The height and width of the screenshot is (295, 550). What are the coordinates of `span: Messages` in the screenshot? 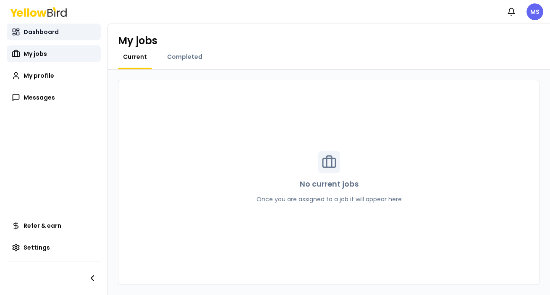 It's located at (39, 97).